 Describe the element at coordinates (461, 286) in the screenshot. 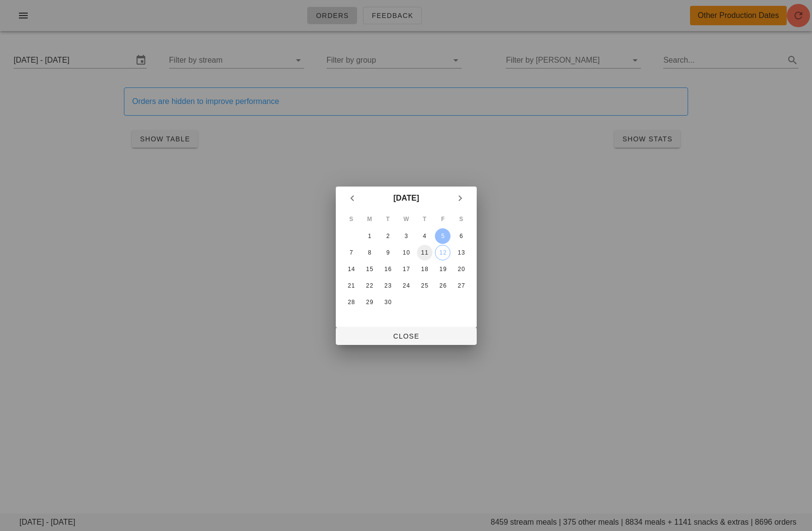

I see `button: 27` at that location.